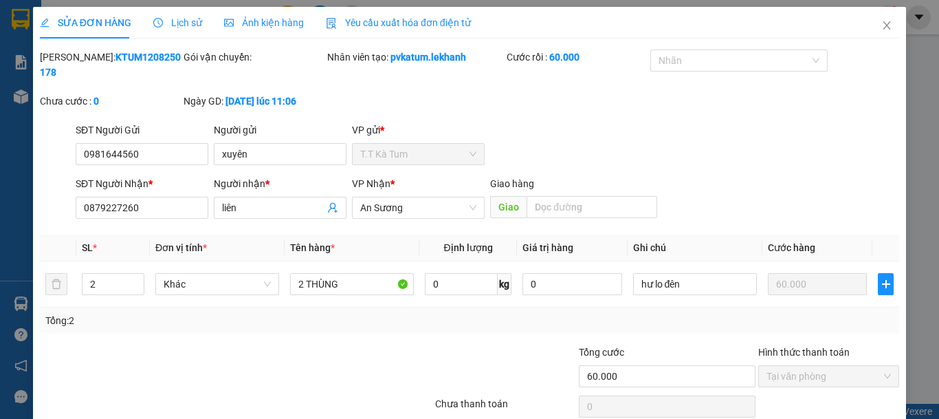 The image size is (939, 419). Describe the element at coordinates (181, 248) in the screenshot. I see `span: Đơn vị tính` at that location.